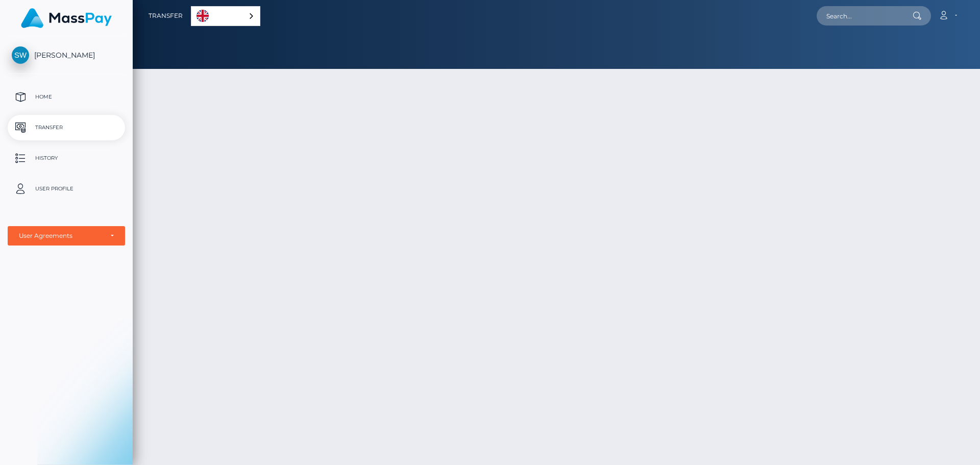 This screenshot has width=980, height=465. I want to click on a: English, so click(225, 16).